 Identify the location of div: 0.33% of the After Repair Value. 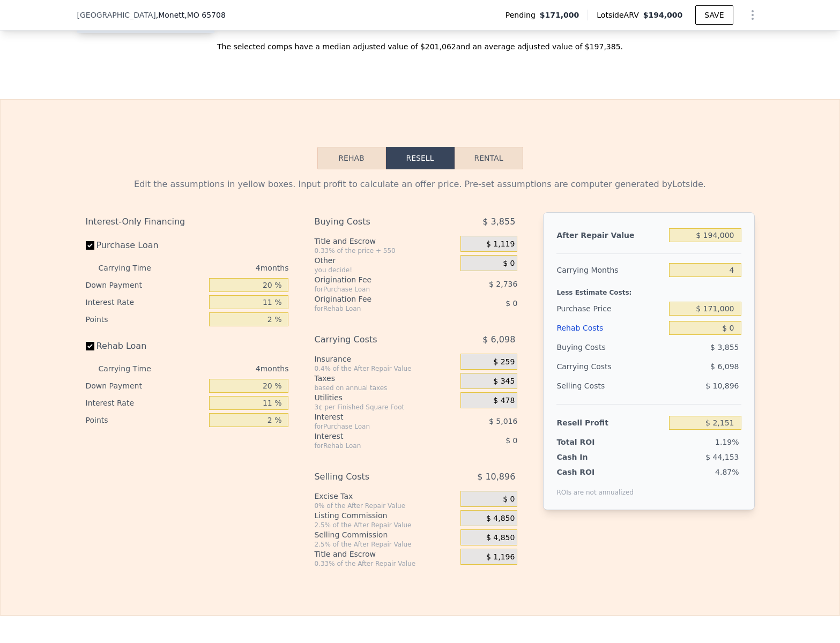
(385, 564).